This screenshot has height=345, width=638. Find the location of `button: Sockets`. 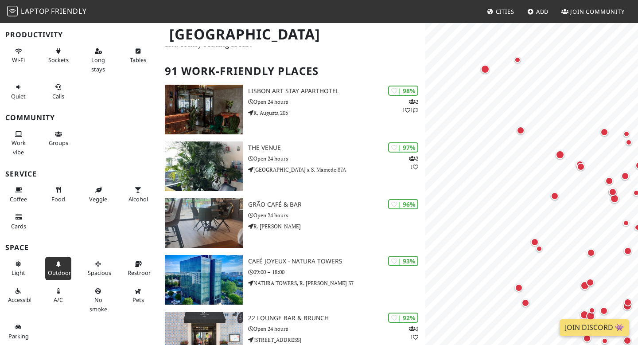

button: Sockets is located at coordinates (58, 55).